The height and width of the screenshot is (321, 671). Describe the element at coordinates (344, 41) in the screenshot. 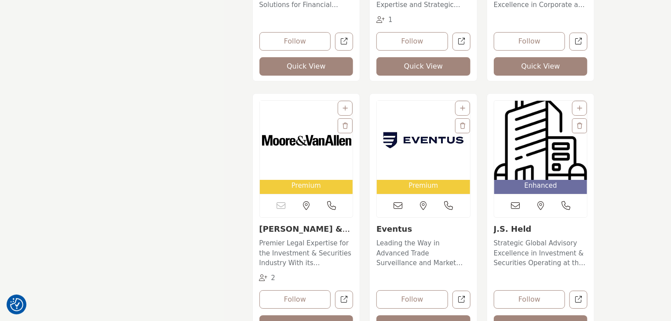

I see `a: Open protiviti in new tab` at that location.